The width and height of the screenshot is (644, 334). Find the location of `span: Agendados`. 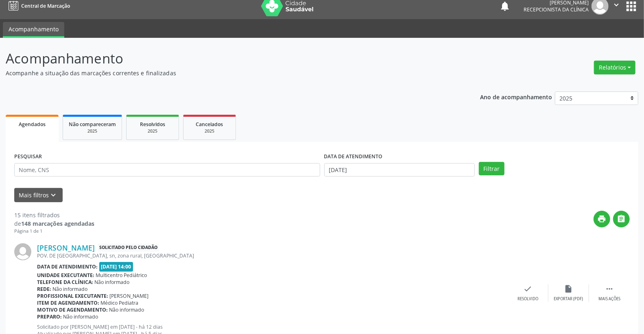

span: Agendados is located at coordinates (32, 124).